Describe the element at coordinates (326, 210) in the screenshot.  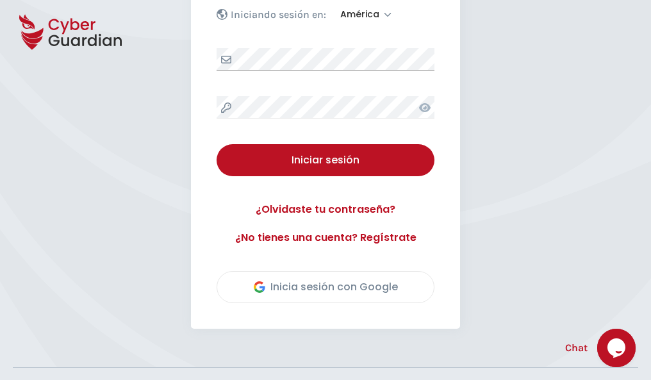
I see `a: ¿Olvidaste tu contraseña?` at that location.